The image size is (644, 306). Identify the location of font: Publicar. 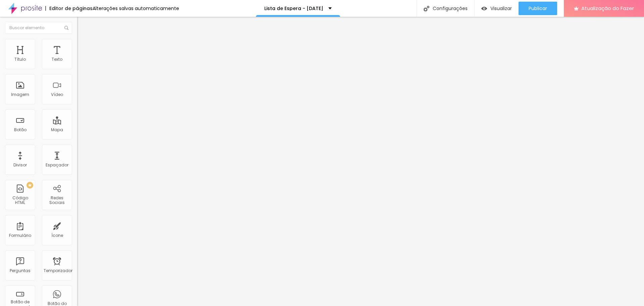
(538, 8).